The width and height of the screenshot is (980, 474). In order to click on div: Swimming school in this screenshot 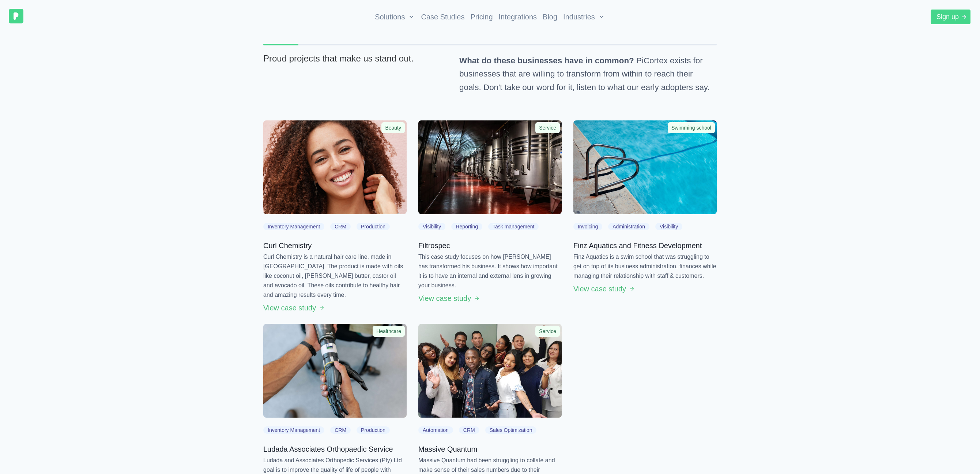, I will do `click(691, 128)`.